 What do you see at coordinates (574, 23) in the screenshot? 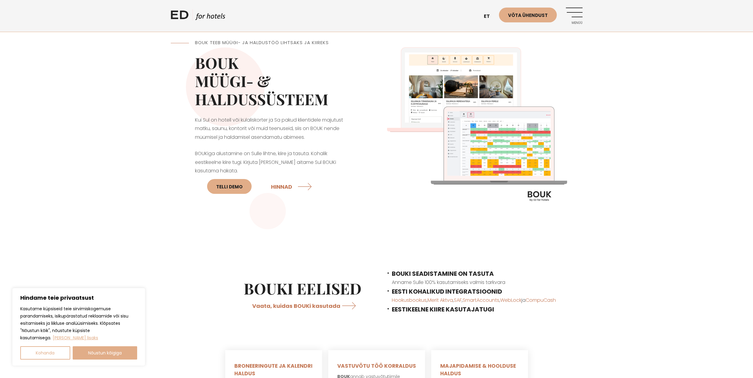
I see `span: Menüü` at bounding box center [574, 23].